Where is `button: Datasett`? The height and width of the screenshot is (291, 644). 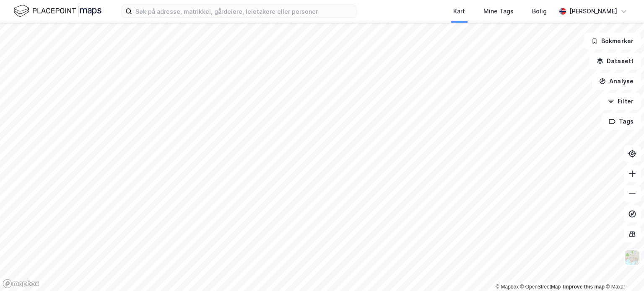
button: Datasett is located at coordinates (615, 61).